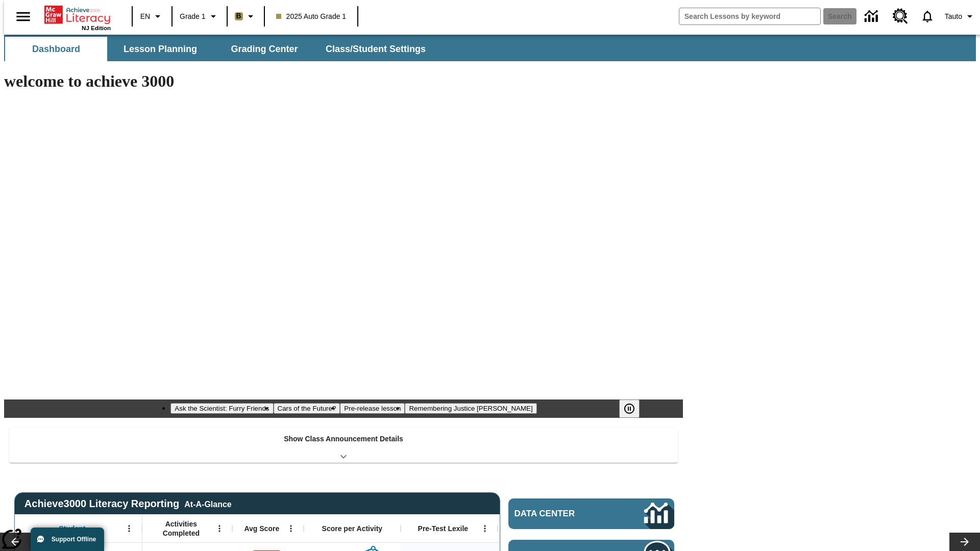 Image resolution: width=980 pixels, height=551 pixels. I want to click on button: Class/Student Settings, so click(376, 49).